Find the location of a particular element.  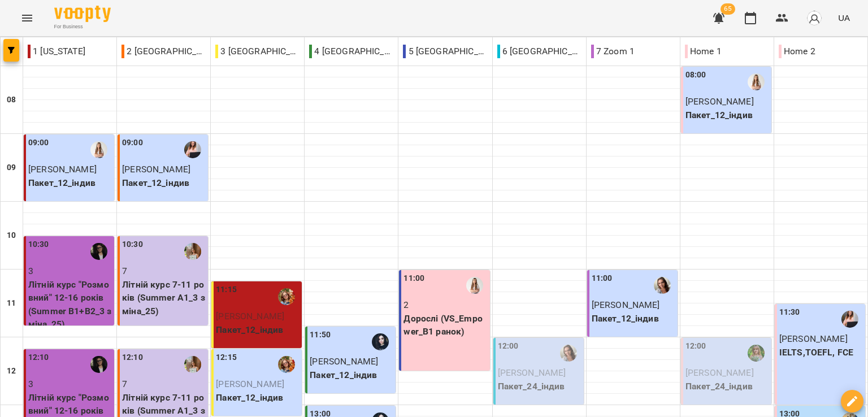

h6: 08 is located at coordinates (11, 100).